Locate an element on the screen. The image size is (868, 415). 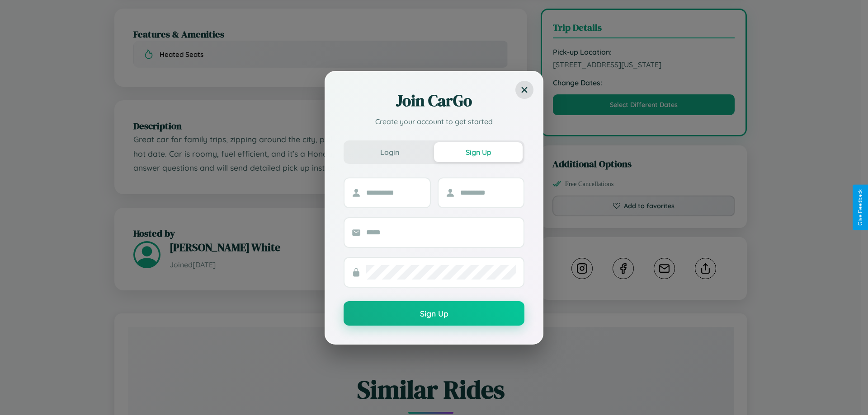
p: Create your account to get started is located at coordinates (434, 121).